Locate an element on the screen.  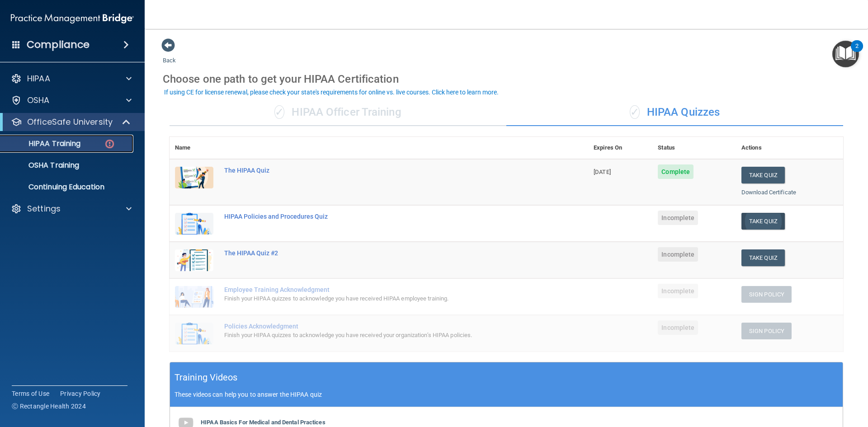
div: HIPAA Officer Training is located at coordinates (338, 113).